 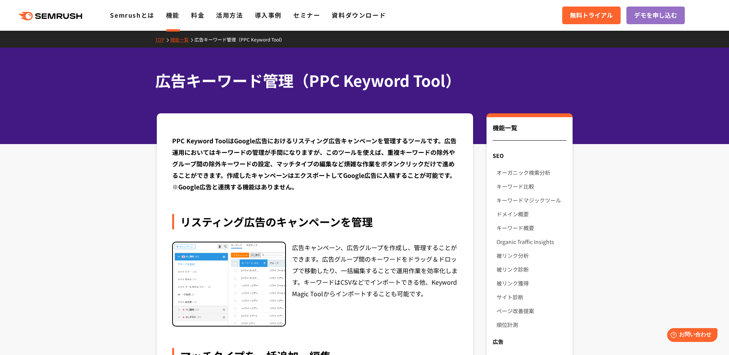 What do you see at coordinates (531, 255) in the screenshot?
I see `a: 被リンク分析` at bounding box center [531, 255].